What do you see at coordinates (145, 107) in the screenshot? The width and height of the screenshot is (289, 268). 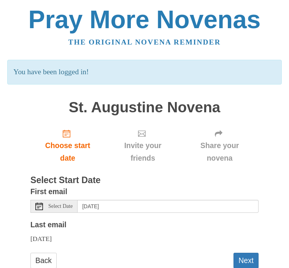 I see `h1: St. Augustine Novena` at bounding box center [145, 107].